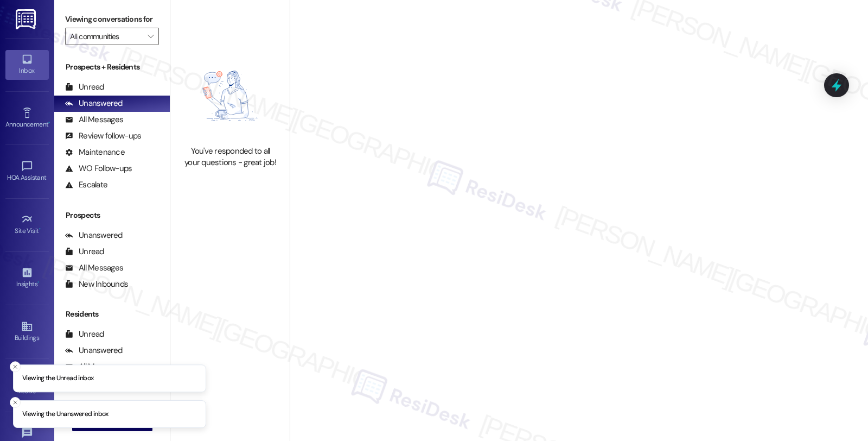 The width and height of the screenshot is (868, 441). What do you see at coordinates (27, 65) in the screenshot?
I see `a: Inbox` at bounding box center [27, 65].